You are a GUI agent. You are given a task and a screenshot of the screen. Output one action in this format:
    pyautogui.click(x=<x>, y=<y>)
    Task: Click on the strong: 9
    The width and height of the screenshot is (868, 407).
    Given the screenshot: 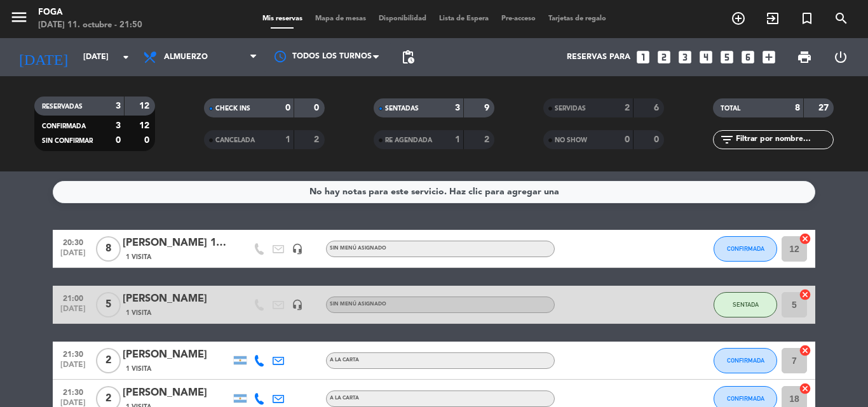 What is the action you would take?
    pyautogui.click(x=488, y=108)
    